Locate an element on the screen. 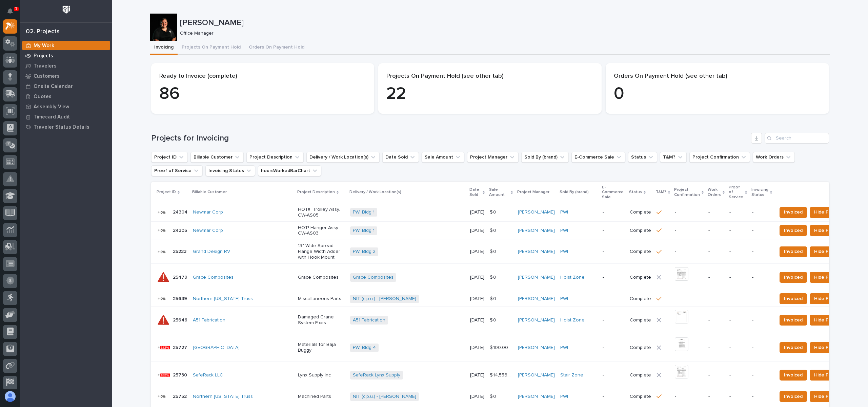  p: Ready to Invoice (complete) is located at coordinates (262, 76).